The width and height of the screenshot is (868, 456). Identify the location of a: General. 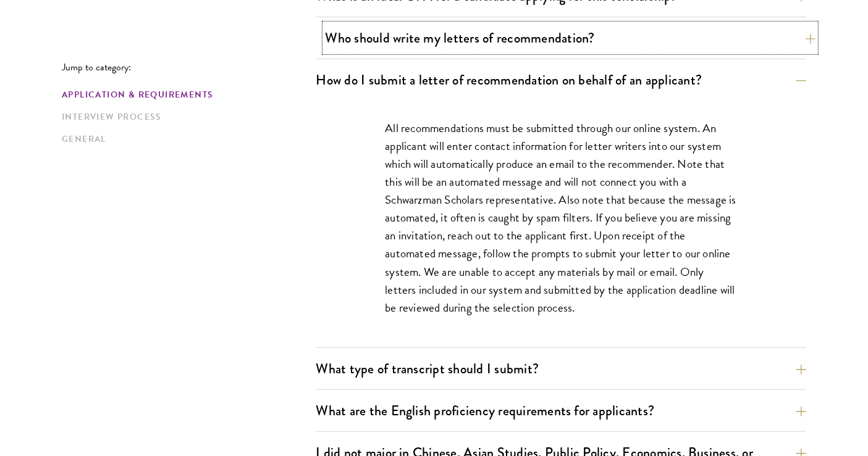
(184, 139).